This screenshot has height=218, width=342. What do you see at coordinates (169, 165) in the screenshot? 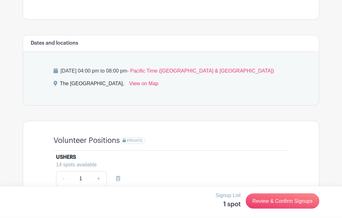
I see `div: 14 spots available` at bounding box center [169, 165].